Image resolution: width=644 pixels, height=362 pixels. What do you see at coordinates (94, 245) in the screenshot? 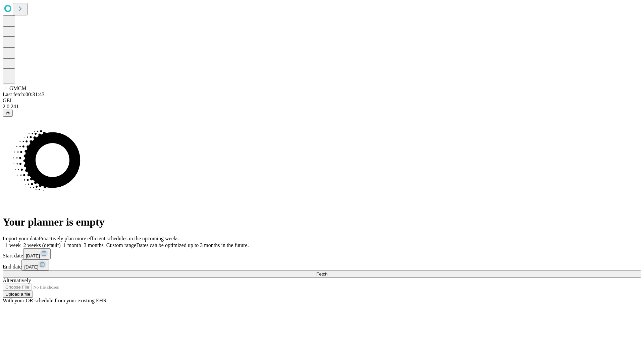
I see `span: 3 months` at bounding box center [94, 245].